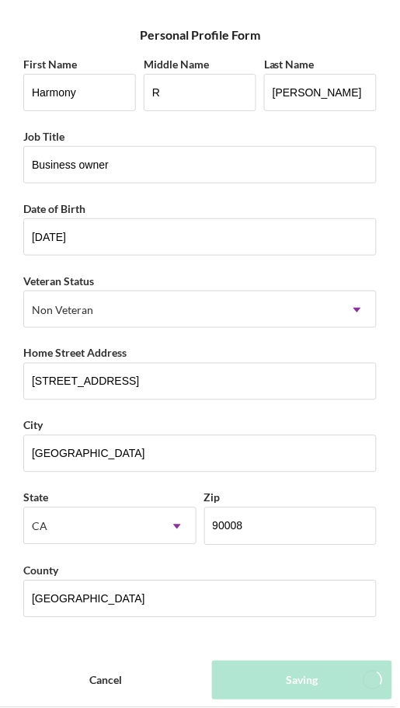 Image resolution: width=400 pixels, height=708 pixels. What do you see at coordinates (302, 681) in the screenshot?
I see `button: Saving` at bounding box center [302, 681].